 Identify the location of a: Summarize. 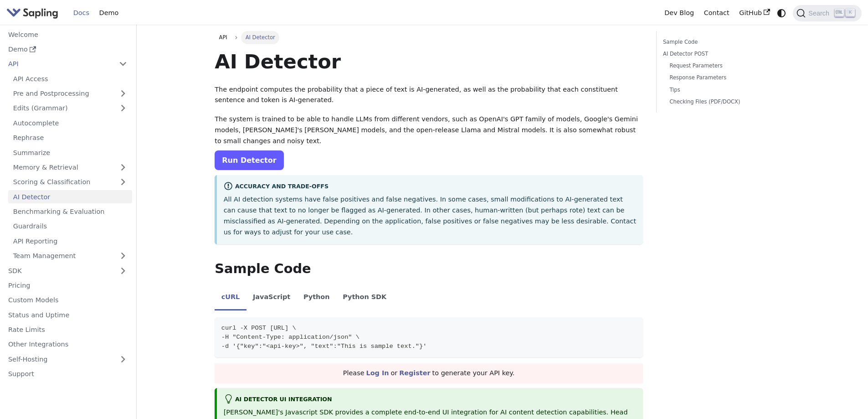
(70, 152).